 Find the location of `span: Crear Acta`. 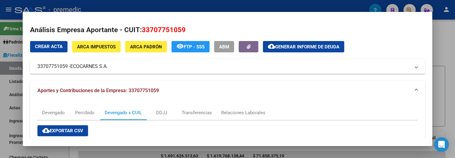

span: Crear Acta is located at coordinates (49, 47).